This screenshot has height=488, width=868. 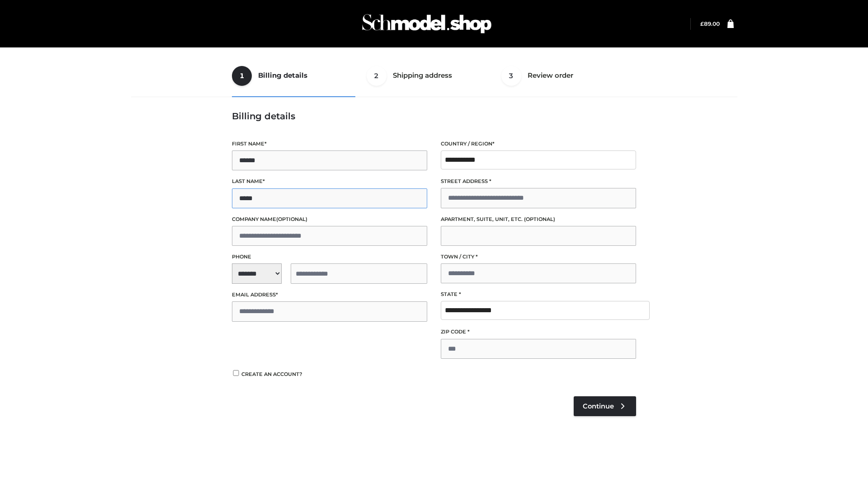 What do you see at coordinates (271, 374) in the screenshot?
I see `span: Create an account?` at bounding box center [271, 374].